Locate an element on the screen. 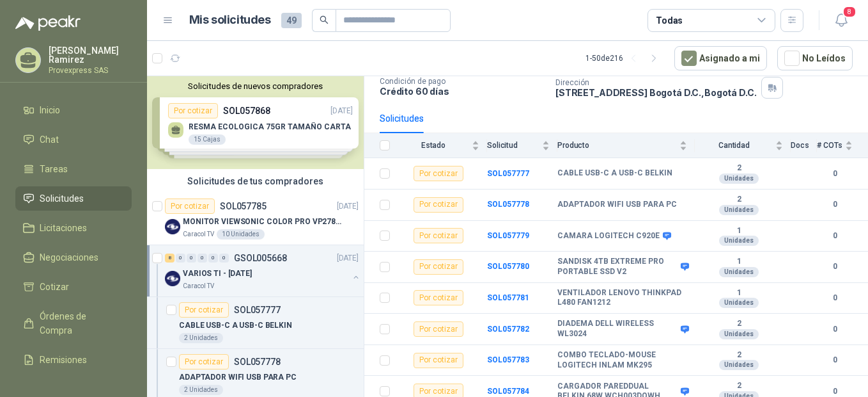  b: COMBO TECLADO-MOUSE LOGITECH INLAM MK295 is located at coordinates (622, 360).